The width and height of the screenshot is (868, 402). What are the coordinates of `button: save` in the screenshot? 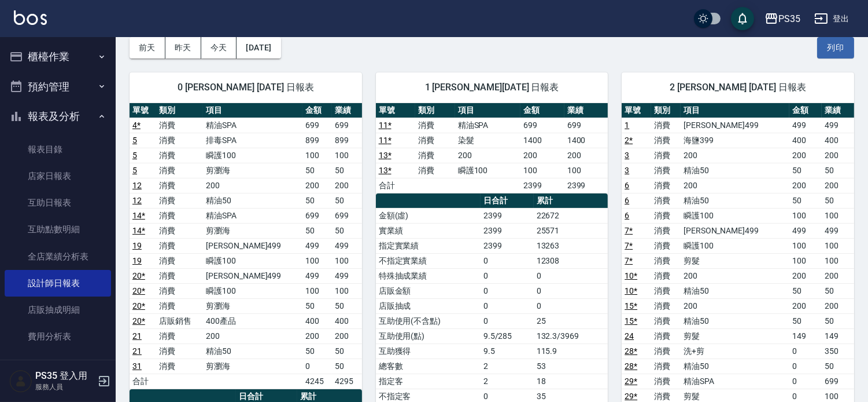 It's located at (743, 18).